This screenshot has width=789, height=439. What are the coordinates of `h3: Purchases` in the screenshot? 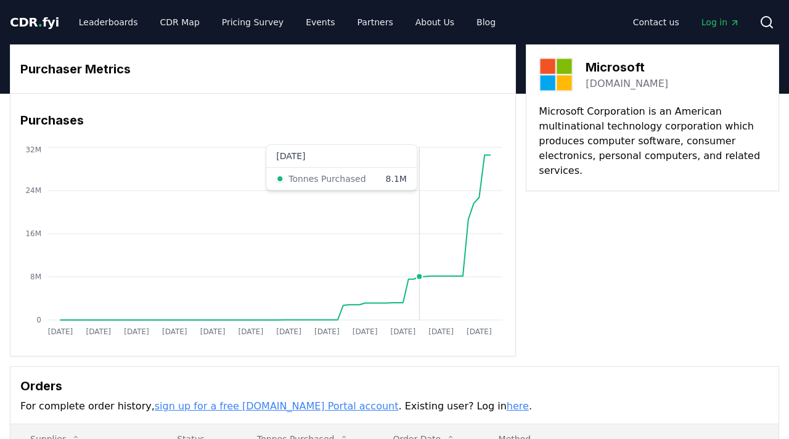 It's located at (263, 120).